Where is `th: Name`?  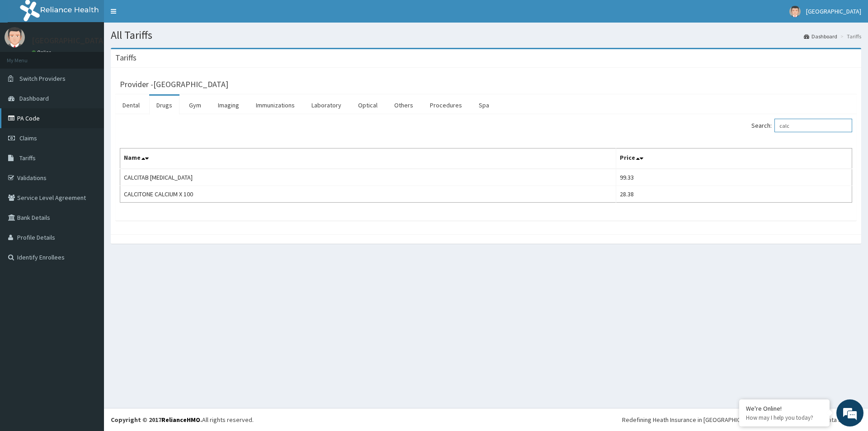
th: Name is located at coordinates (368, 159).